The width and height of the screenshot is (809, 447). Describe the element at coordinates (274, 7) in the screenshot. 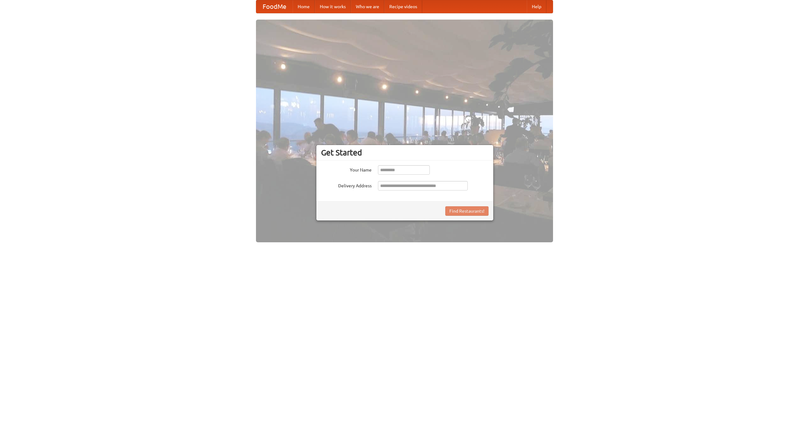

I see `a: FoodMe` at that location.